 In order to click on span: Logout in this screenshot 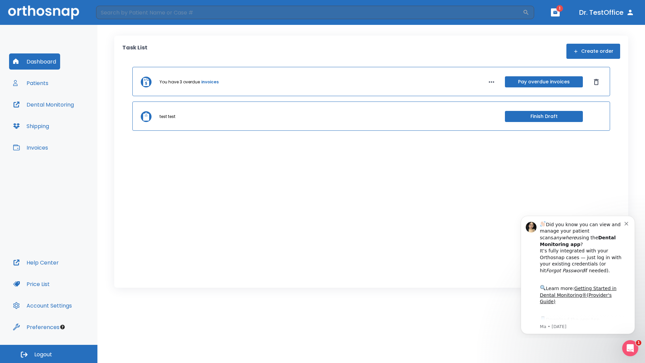, I will do `click(43, 355)`.